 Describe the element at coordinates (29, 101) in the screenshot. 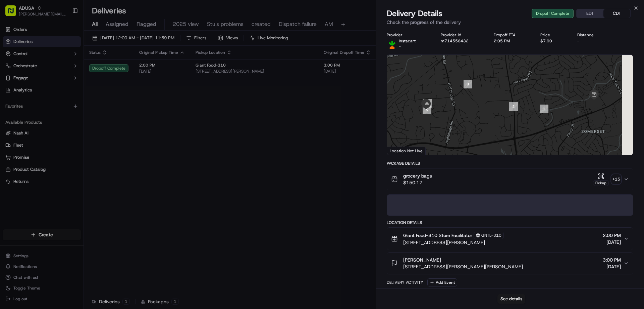

I see `a: 📗Knowledge Base` at that location.